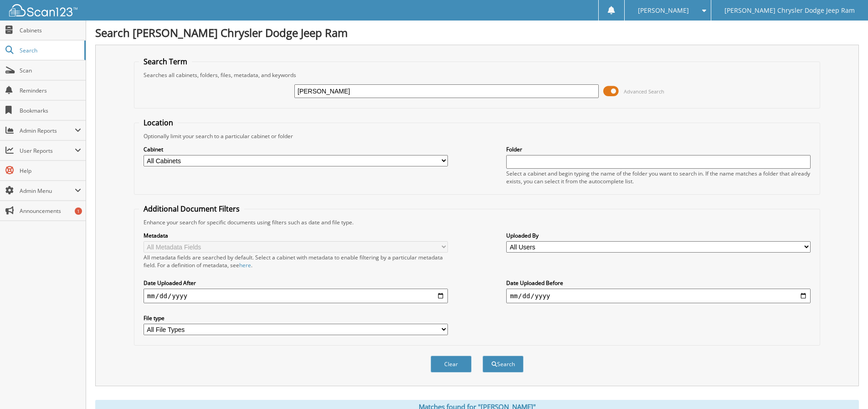  What do you see at coordinates (295, 149) in the screenshot?
I see `label: Cabinet` at bounding box center [295, 149].